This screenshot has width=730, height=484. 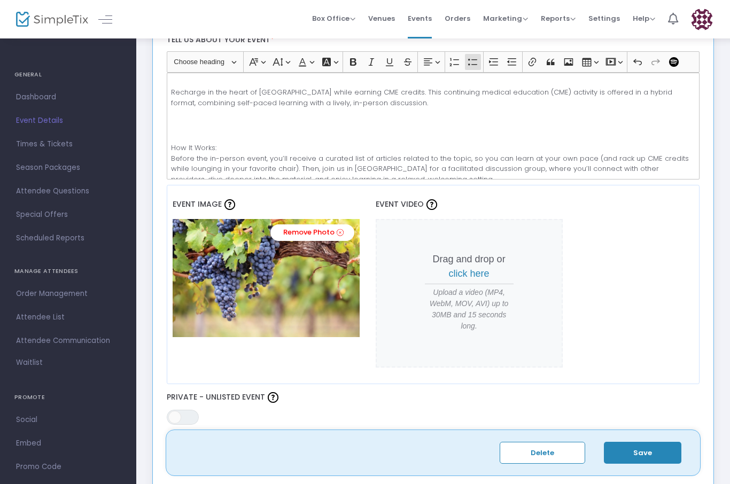 What do you see at coordinates (68, 420) in the screenshot?
I see `span: Social` at bounding box center [68, 420].